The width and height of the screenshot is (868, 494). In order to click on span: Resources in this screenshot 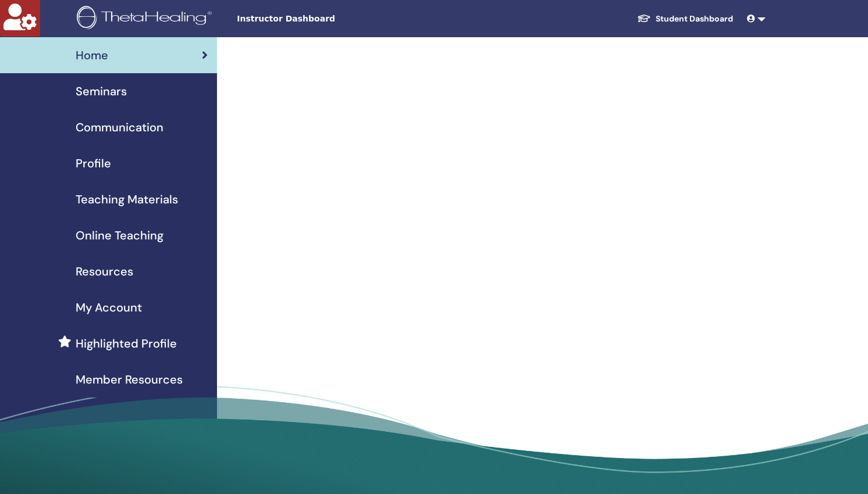, I will do `click(104, 271)`.